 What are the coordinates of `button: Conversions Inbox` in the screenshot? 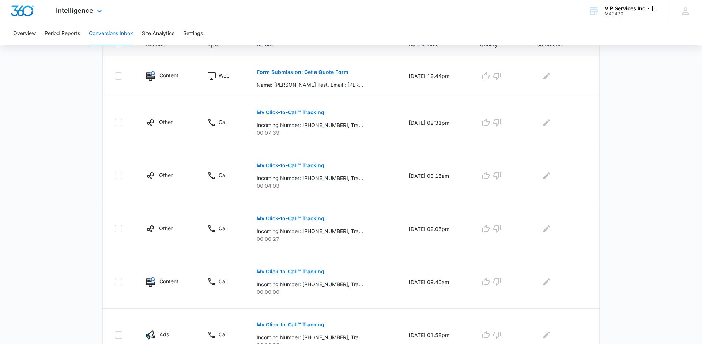 It's located at (111, 34).